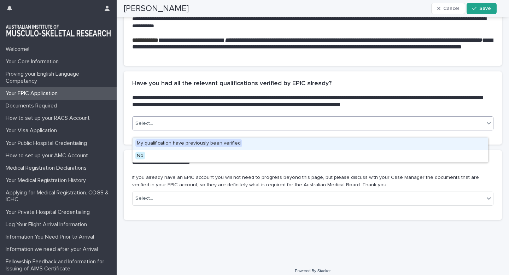 Image resolution: width=509 pixels, height=275 pixels. I want to click on a: Powered By Stacker, so click(312, 271).